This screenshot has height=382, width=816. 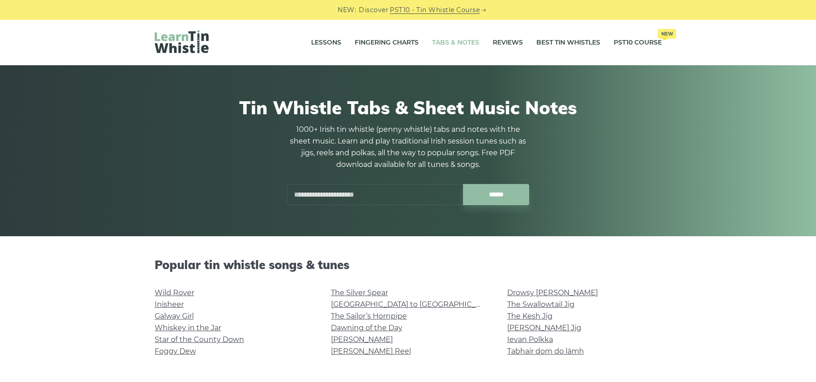 I want to click on a: Fingering Charts, so click(x=387, y=43).